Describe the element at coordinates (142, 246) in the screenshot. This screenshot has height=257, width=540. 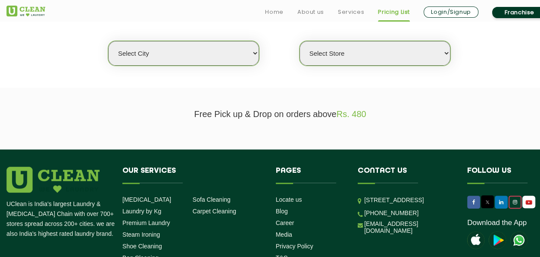
I see `a: Shoe Cleaning` at that location.